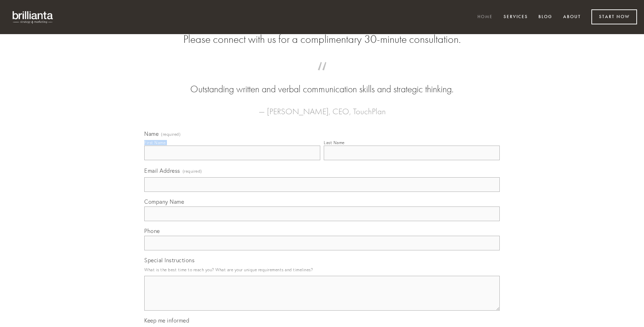 This screenshot has height=327, width=644. I want to click on a: About, so click(572, 17).